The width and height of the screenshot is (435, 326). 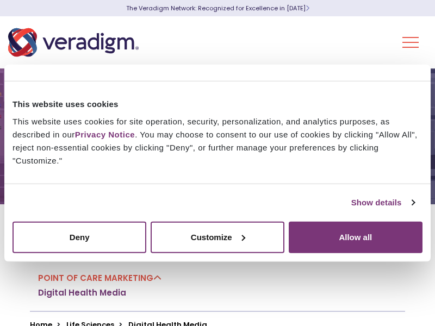 I want to click on a: Privacy Notice, so click(x=105, y=134).